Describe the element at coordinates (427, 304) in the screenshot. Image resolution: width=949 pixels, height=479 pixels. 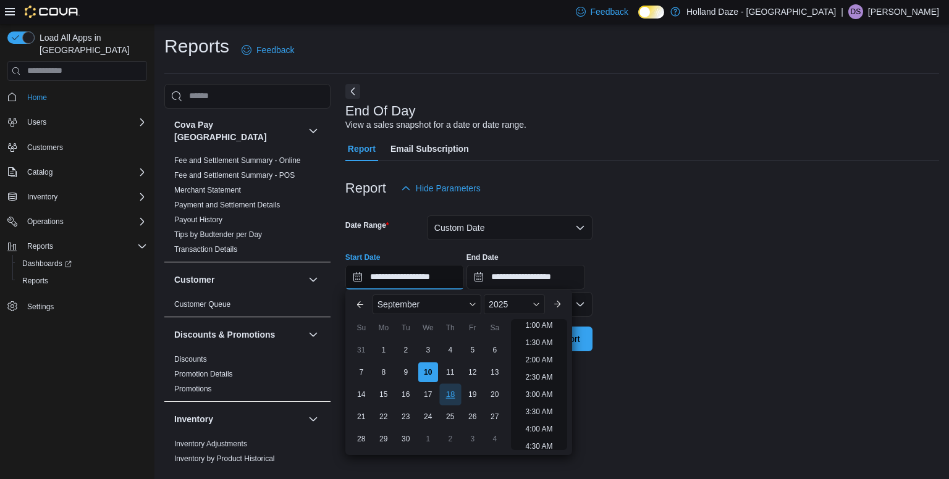
I see `div: Button. Open the month selector. September is currently selected.` at that location.